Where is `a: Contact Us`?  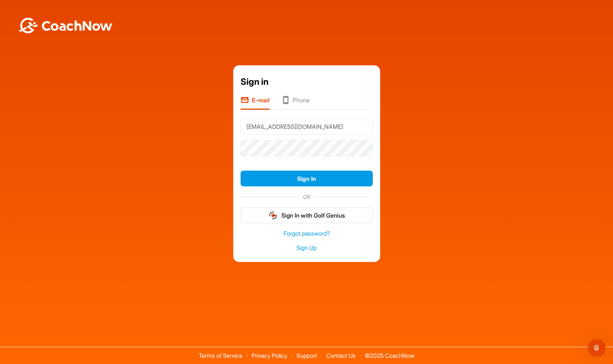 a: Contact Us is located at coordinates (341, 356).